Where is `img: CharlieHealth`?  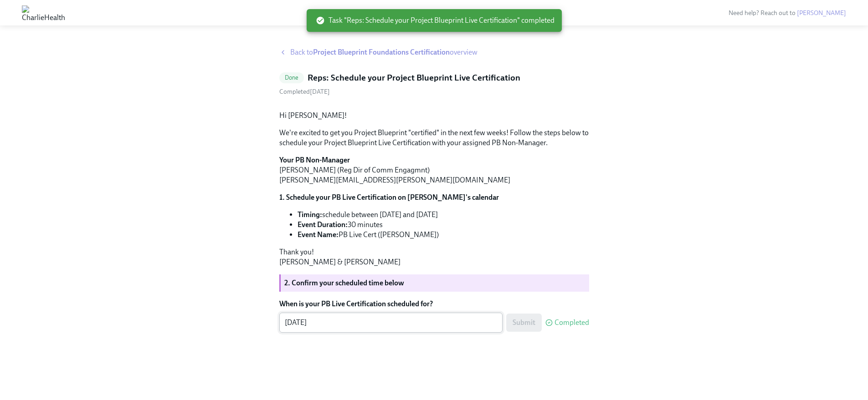
img: CharlieHealth is located at coordinates (43, 13).